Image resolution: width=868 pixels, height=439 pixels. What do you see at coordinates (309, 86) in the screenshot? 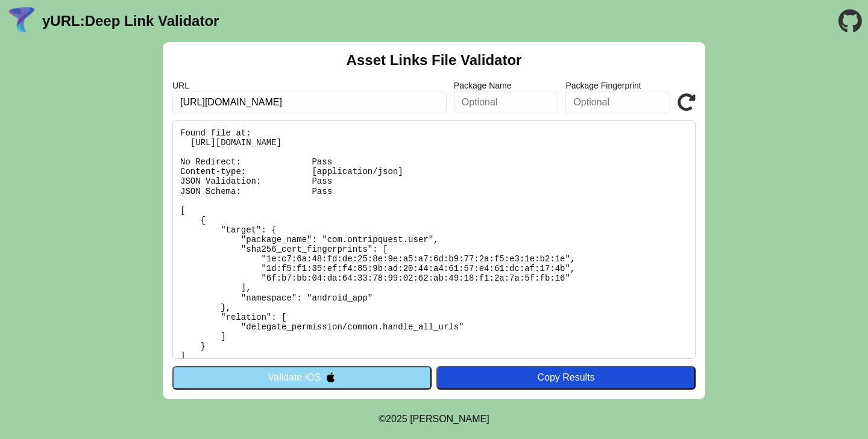
I see `label: URL` at bounding box center [309, 86].